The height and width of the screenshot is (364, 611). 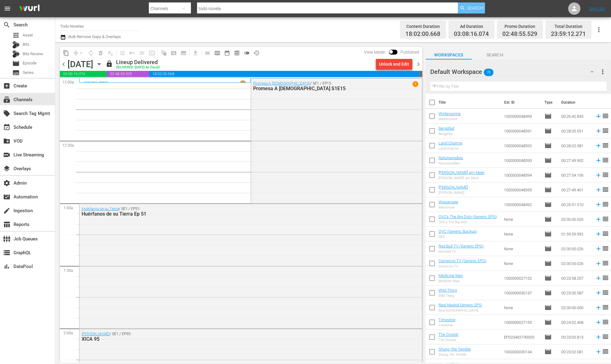 I want to click on div: Wild Thing, so click(x=448, y=296).